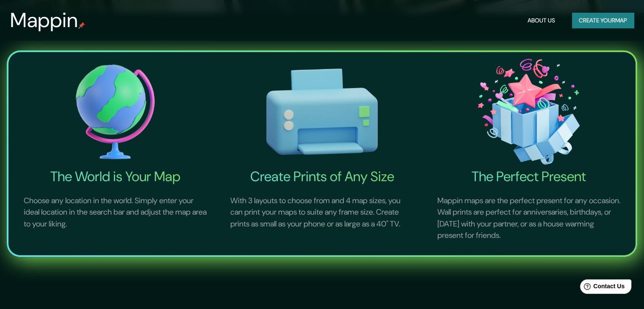  Describe the element at coordinates (529, 176) in the screenshot. I see `h4: The Perfect Present` at that location.